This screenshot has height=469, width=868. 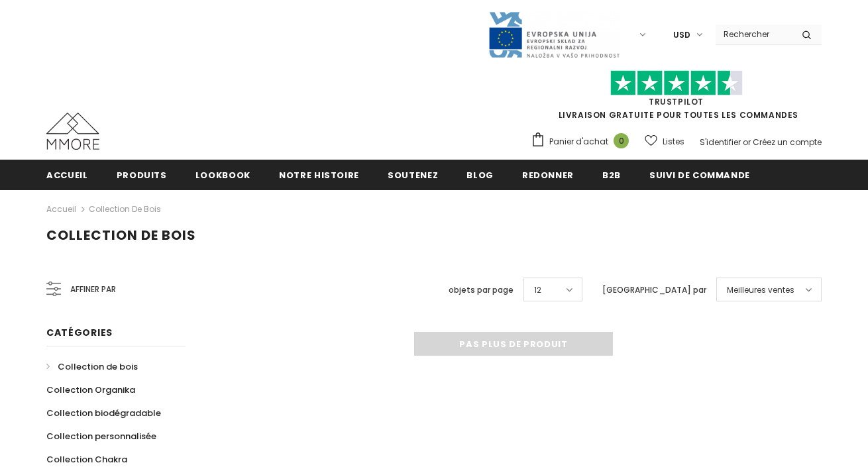 What do you see at coordinates (720, 142) in the screenshot?
I see `a: S'identifier` at bounding box center [720, 142].